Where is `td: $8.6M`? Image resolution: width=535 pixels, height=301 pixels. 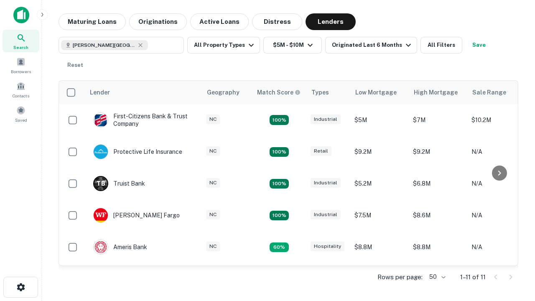 td: $8.6M is located at coordinates (438, 215).